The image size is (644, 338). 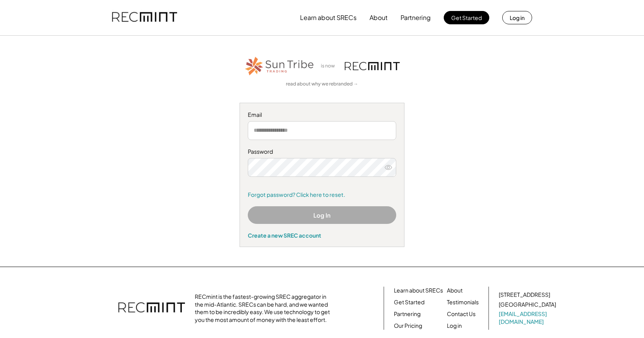 What do you see at coordinates (418, 291) in the screenshot?
I see `a: Learn about SRECs` at bounding box center [418, 291].